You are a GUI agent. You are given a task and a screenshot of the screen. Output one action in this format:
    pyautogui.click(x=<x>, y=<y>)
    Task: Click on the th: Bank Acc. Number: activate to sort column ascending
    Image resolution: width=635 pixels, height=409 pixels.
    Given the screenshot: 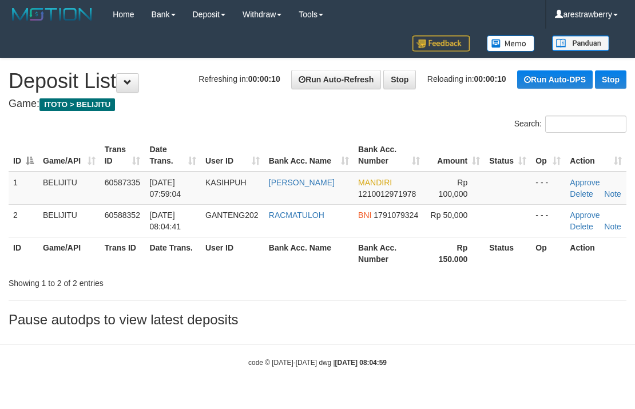 What is the action you would take?
    pyautogui.click(x=389, y=155)
    